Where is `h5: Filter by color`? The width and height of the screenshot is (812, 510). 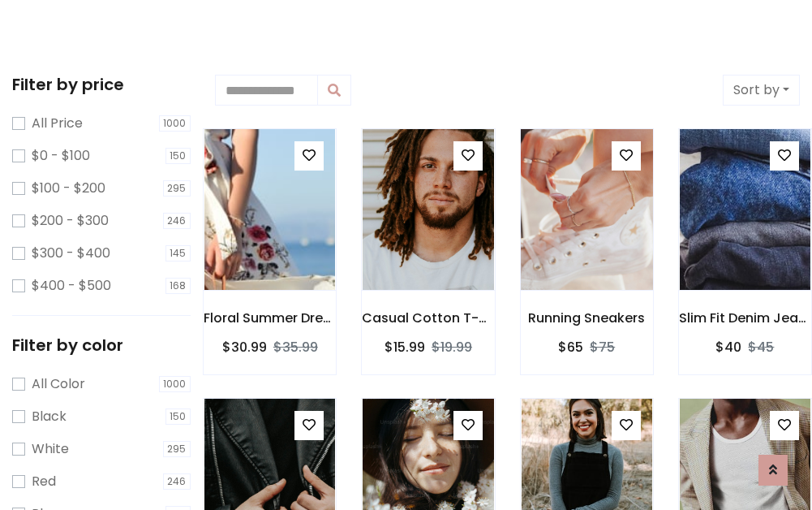 h5: Filter by color is located at coordinates (101, 345).